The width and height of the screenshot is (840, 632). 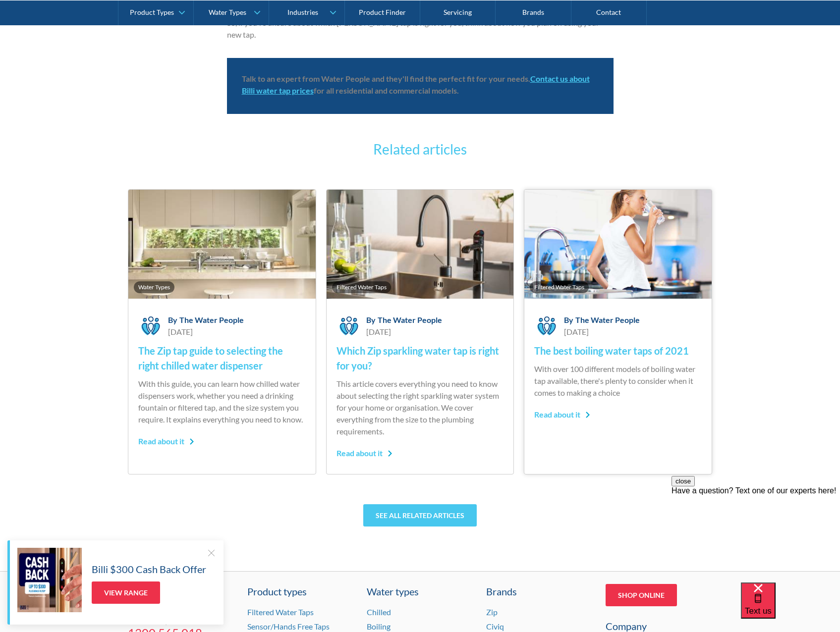 I want to click on strong: for all residential and commercial models., so click(x=386, y=90).